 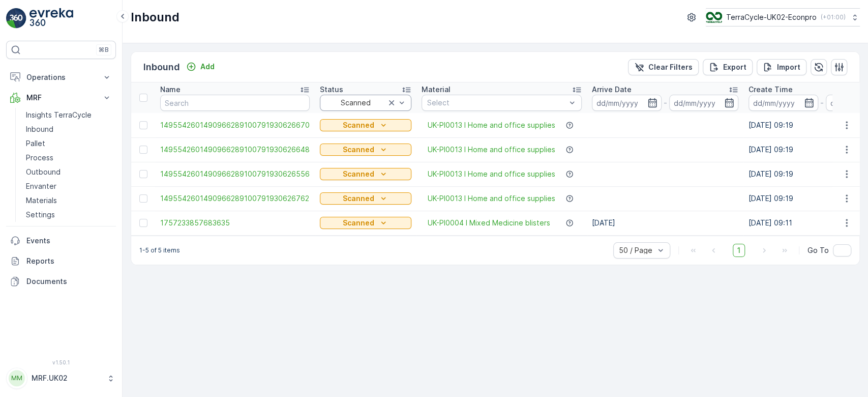 I want to click on a: Materials, so click(x=69, y=200).